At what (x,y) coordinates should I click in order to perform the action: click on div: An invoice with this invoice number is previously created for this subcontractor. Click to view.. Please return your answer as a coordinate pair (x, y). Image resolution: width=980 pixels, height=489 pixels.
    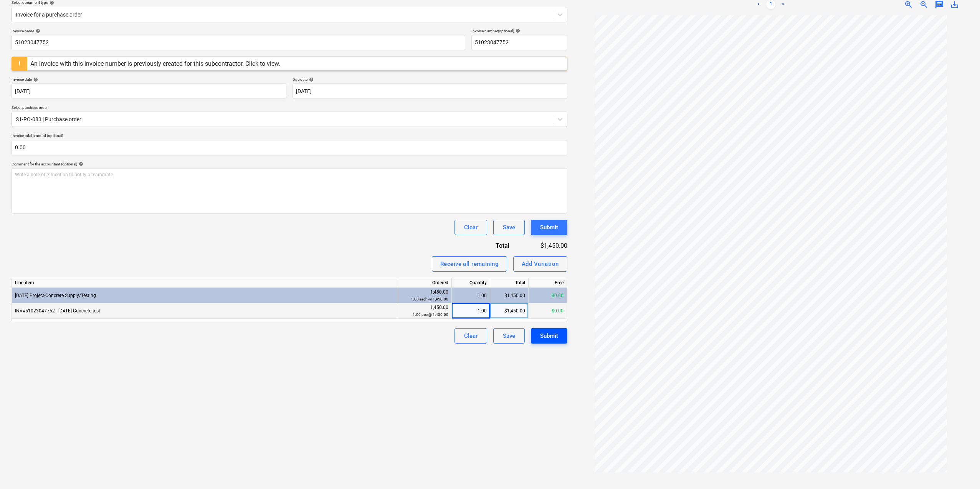
    Looking at the image, I should click on (155, 63).